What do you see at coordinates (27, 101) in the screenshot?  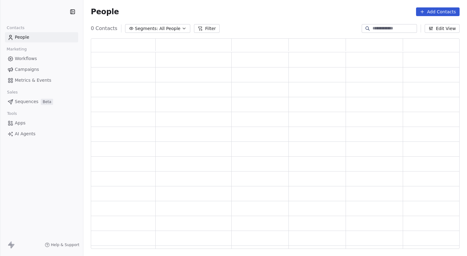 I see `span: Sequences` at bounding box center [27, 101].